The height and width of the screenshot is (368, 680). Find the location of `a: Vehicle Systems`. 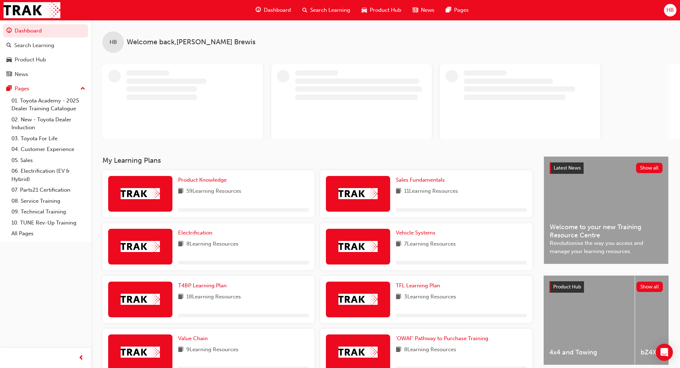

a: Vehicle Systems is located at coordinates (417, 233).